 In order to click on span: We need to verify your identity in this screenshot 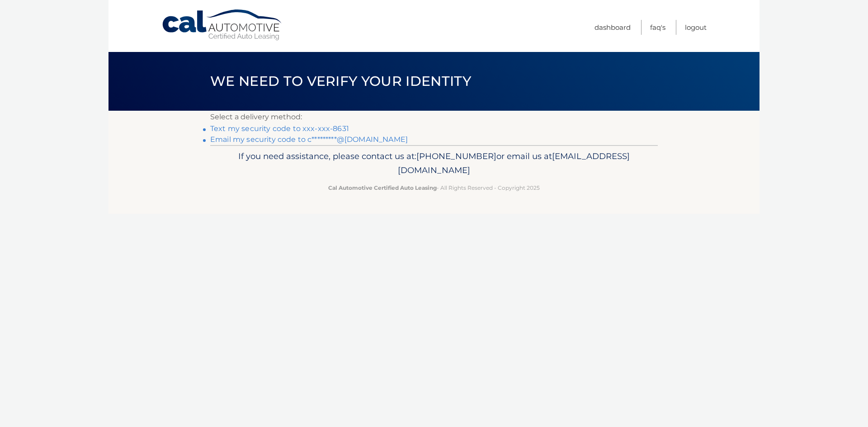, I will do `click(340, 81)`.